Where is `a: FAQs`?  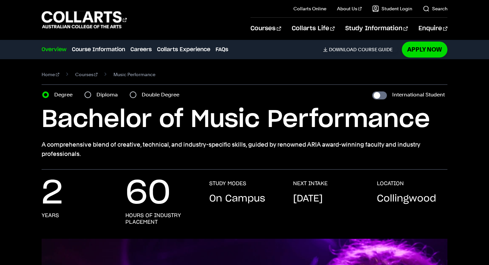
a: FAQs is located at coordinates (222, 50).